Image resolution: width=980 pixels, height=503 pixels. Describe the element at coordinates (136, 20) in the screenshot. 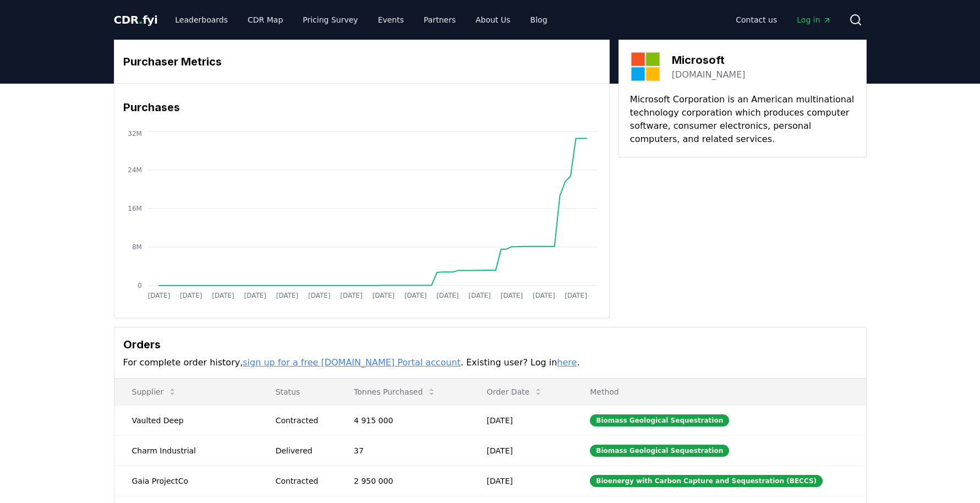

I see `span: CDR fyi` at that location.